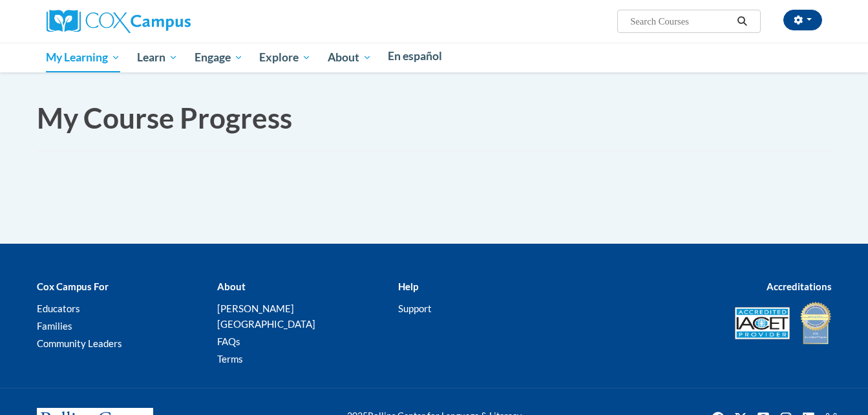 The image size is (868, 415). I want to click on a: My Learning, so click(83, 57).